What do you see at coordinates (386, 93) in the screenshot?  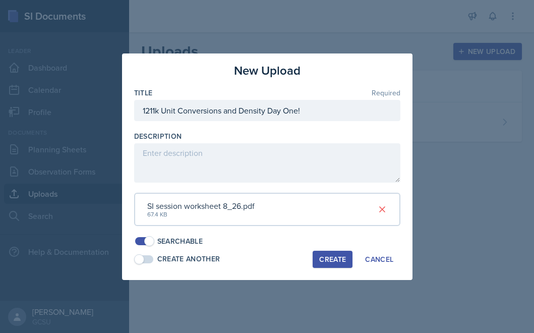 I see `span: Required` at bounding box center [386, 93].